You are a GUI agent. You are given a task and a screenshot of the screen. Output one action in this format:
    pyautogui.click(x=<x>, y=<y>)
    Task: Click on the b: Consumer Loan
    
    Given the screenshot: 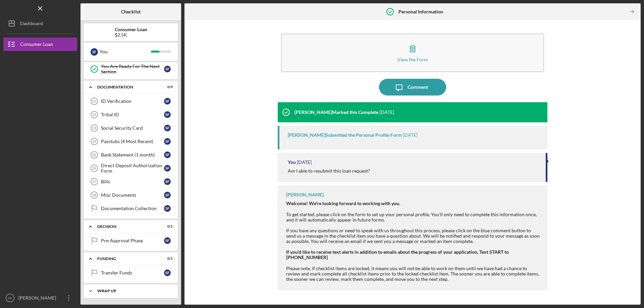 What is the action you would take?
    pyautogui.click(x=131, y=30)
    